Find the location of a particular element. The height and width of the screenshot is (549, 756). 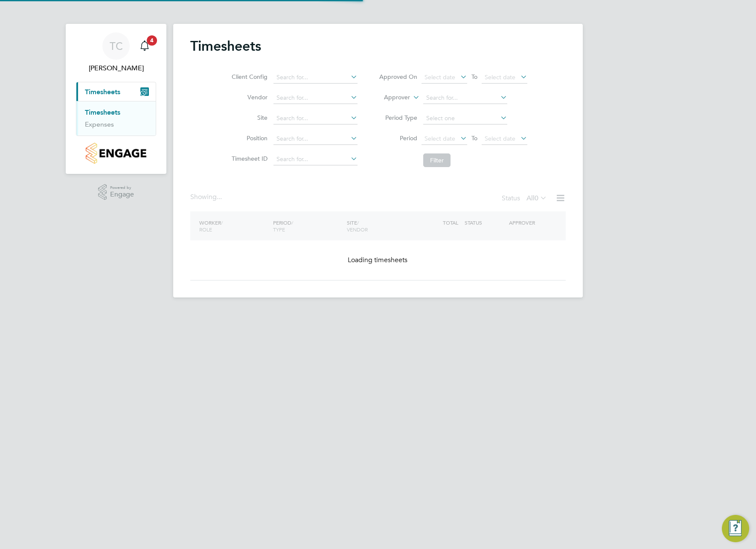

a: Timesheets is located at coordinates (103, 112).